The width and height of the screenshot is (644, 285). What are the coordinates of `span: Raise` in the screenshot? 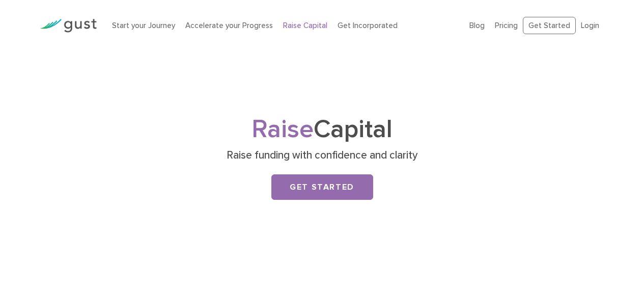 It's located at (282, 129).